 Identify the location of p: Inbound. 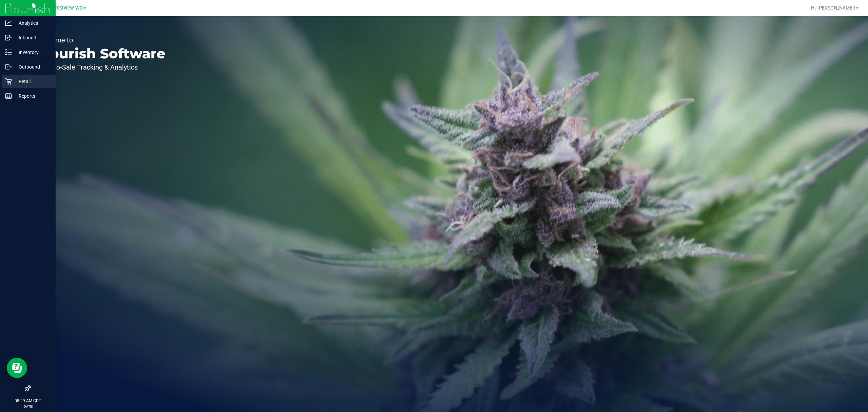
(32, 38).